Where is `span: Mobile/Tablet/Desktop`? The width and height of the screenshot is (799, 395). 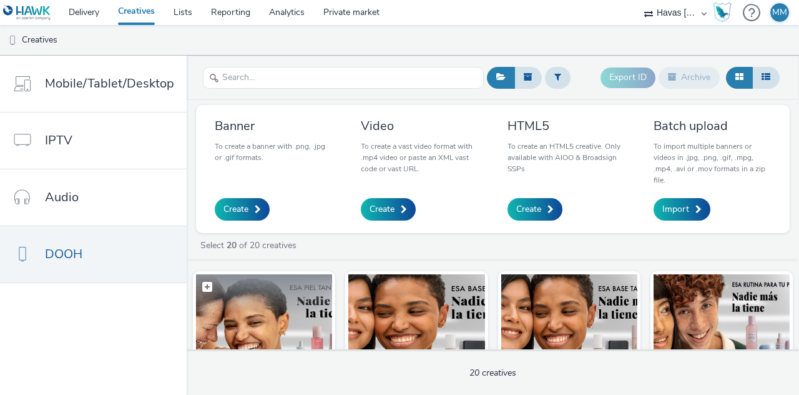 span: Mobile/Tablet/Desktop is located at coordinates (109, 83).